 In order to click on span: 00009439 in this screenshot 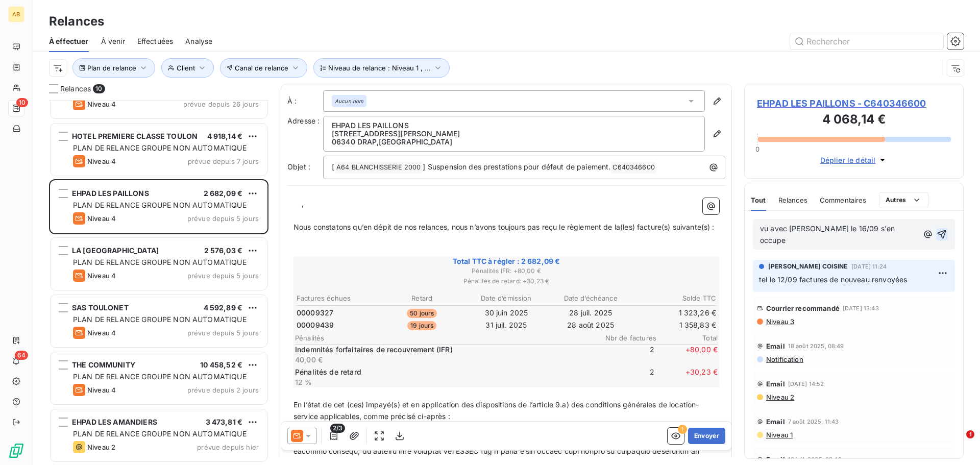, I will do `click(315, 325)`.